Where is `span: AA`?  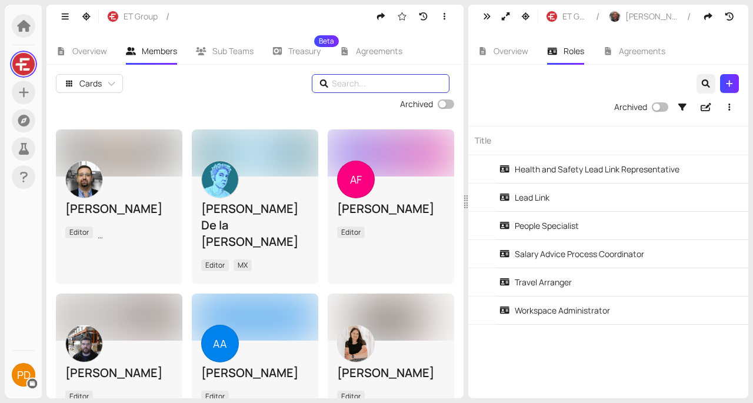
span: AA is located at coordinates (220, 344).